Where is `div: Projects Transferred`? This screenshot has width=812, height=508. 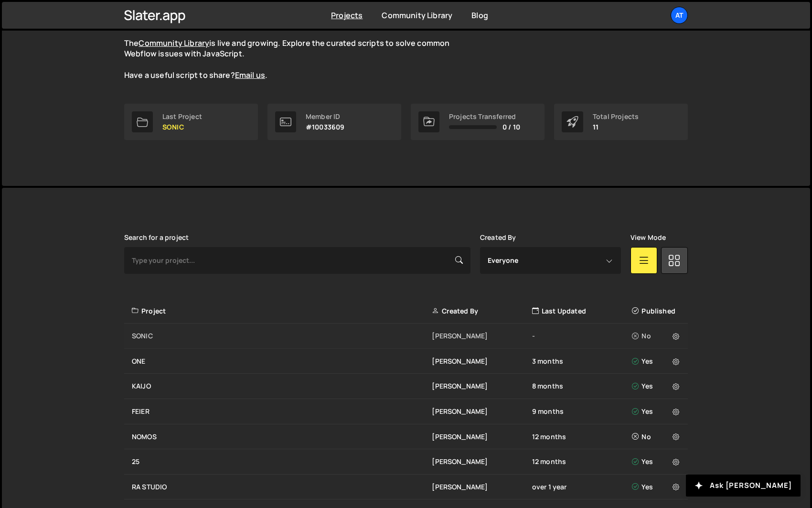
div: Projects Transferred is located at coordinates (484, 117).